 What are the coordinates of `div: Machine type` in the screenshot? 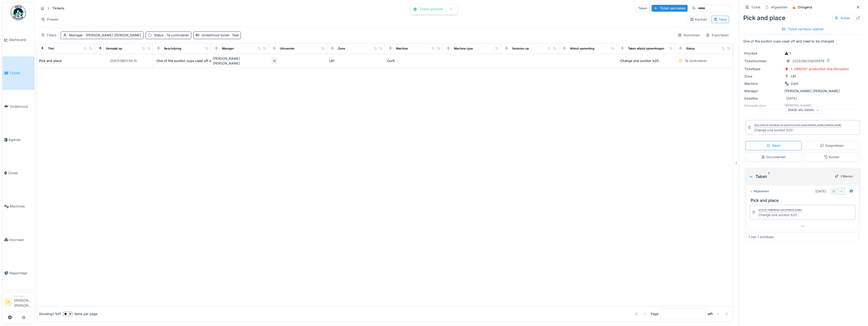 It's located at (463, 49).